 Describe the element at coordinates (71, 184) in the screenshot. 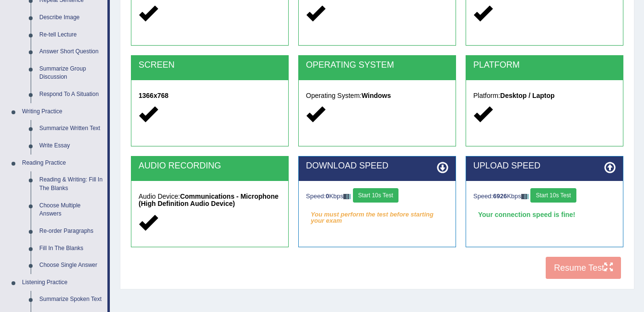

I see `a: Reading & Writing: Fill In The Blanks` at that location.